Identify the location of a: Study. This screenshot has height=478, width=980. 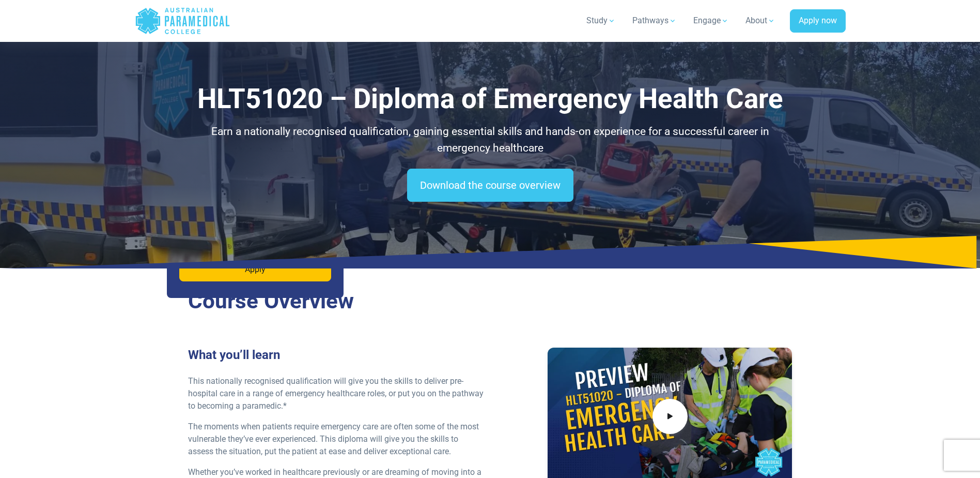
(601, 21).